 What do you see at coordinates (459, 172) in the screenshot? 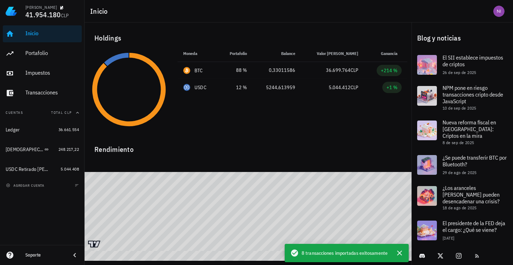
I see `span: 29 de ago de 2025` at bounding box center [459, 172].